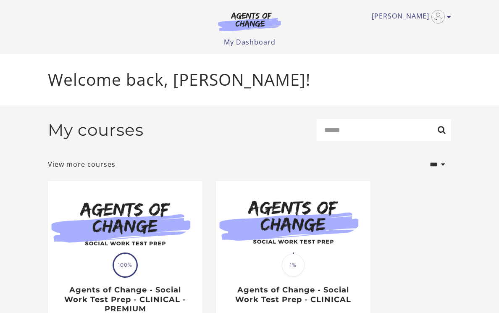  I want to click on a: View more courses, so click(82, 164).